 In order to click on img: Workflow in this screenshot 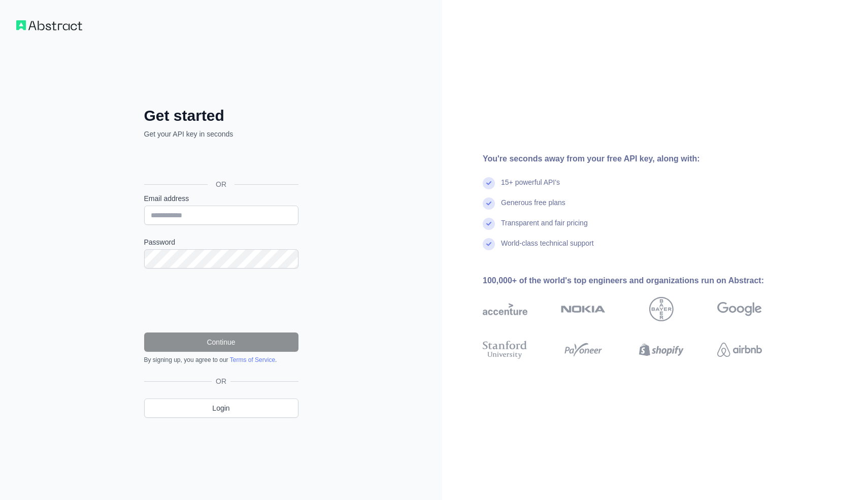, I will do `click(49, 25)`.